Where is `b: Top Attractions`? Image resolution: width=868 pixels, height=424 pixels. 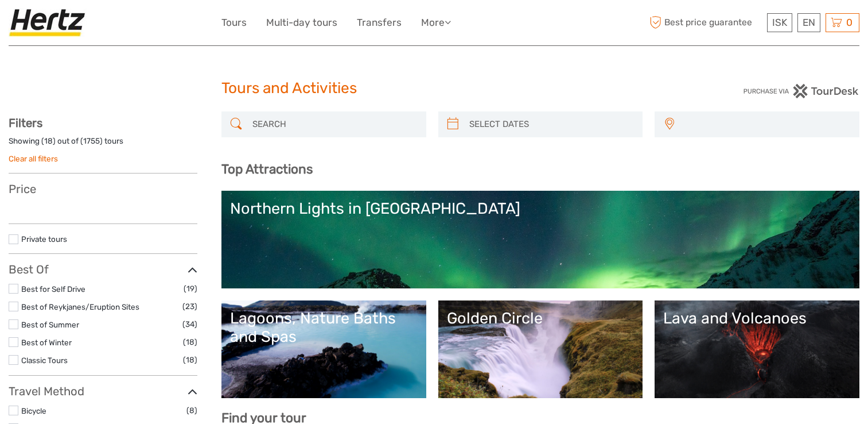
b: Top Attractions is located at coordinates (267, 169).